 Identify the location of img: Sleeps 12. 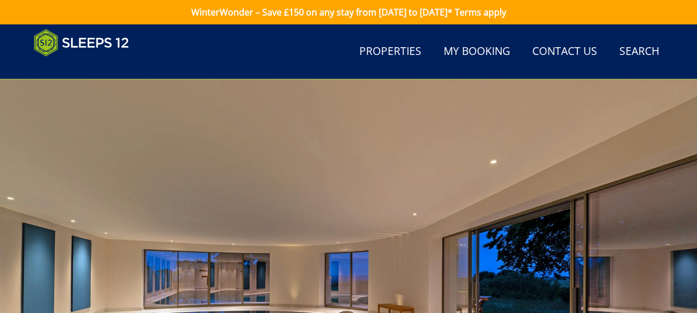
(81, 43).